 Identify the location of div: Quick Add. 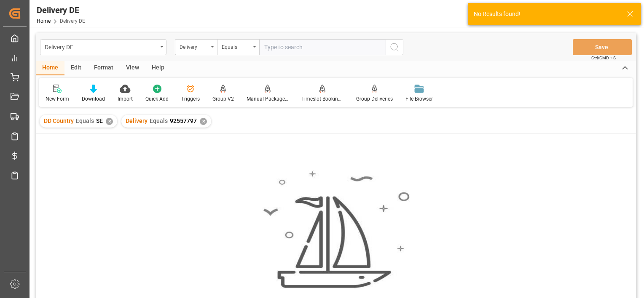
(157, 99).